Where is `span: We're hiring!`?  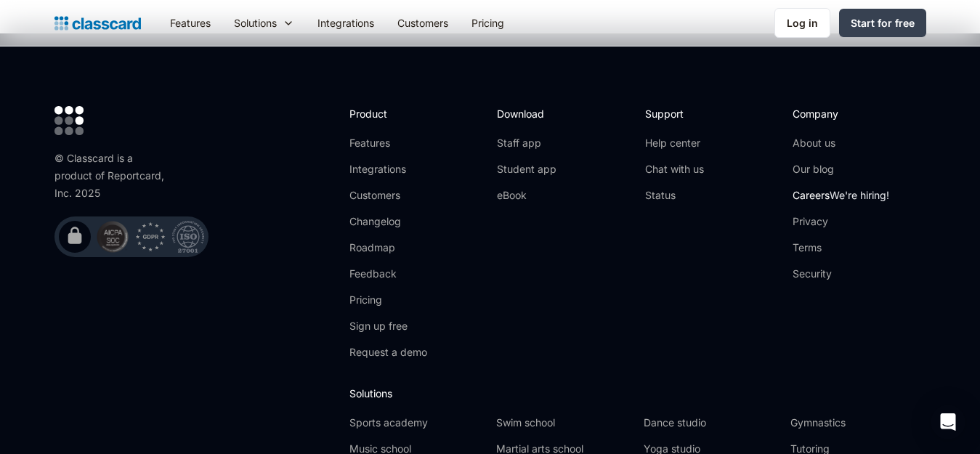 span: We're hiring! is located at coordinates (860, 195).